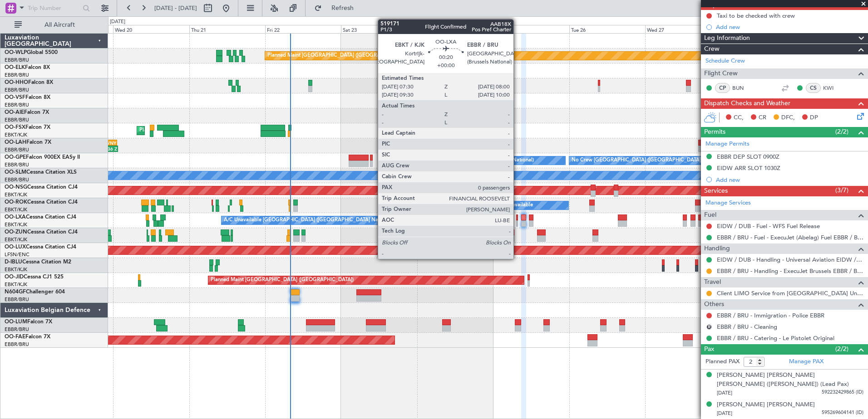 Image resolution: width=868 pixels, height=419 pixels. Describe the element at coordinates (722, 362) in the screenshot. I see `label: Planned PAX` at that location.